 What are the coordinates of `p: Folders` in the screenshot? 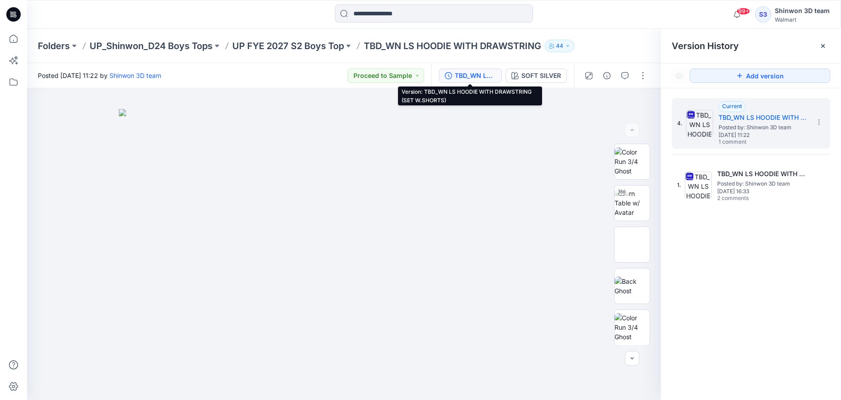 It's located at (54, 46).